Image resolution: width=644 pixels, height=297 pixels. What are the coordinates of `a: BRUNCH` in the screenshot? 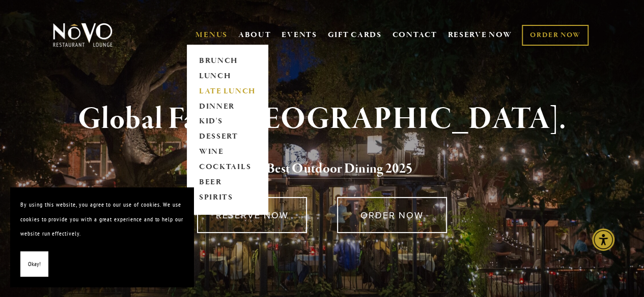 It's located at (227, 61).